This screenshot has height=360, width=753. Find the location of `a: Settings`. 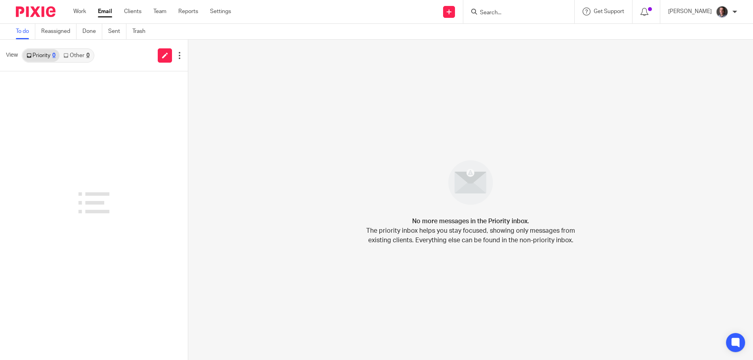

a: Settings is located at coordinates (220, 11).